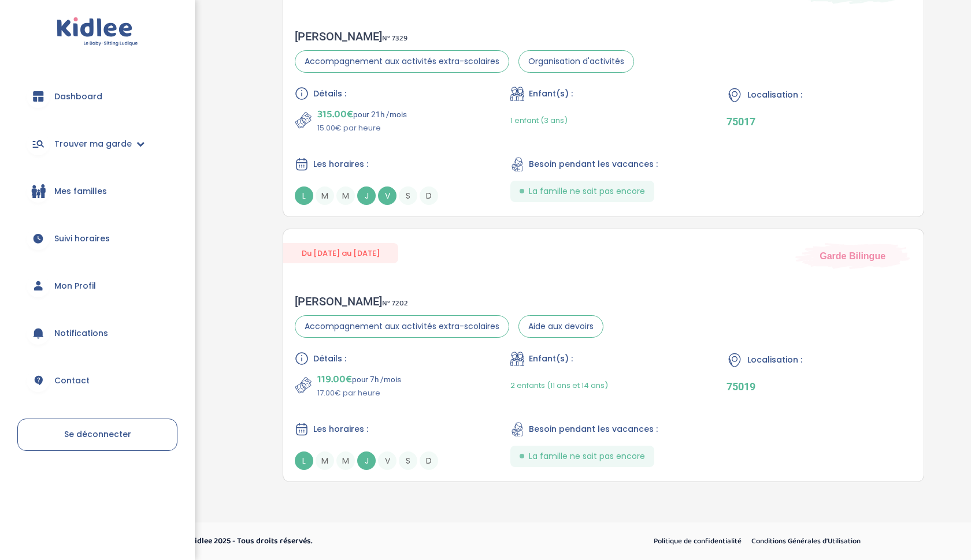 The width and height of the screenshot is (971, 560). What do you see at coordinates (78, 97) in the screenshot?
I see `span: Dashboard` at bounding box center [78, 97].